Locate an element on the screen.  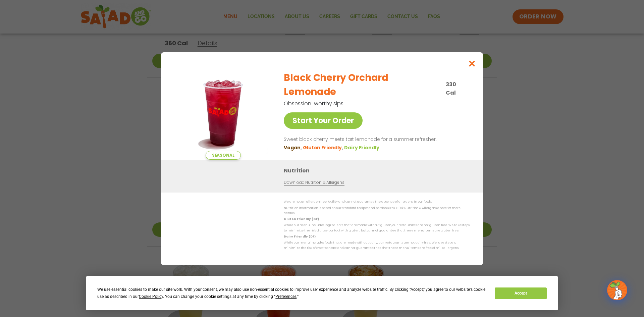
li: Dairy Friendly is located at coordinates (362, 147).